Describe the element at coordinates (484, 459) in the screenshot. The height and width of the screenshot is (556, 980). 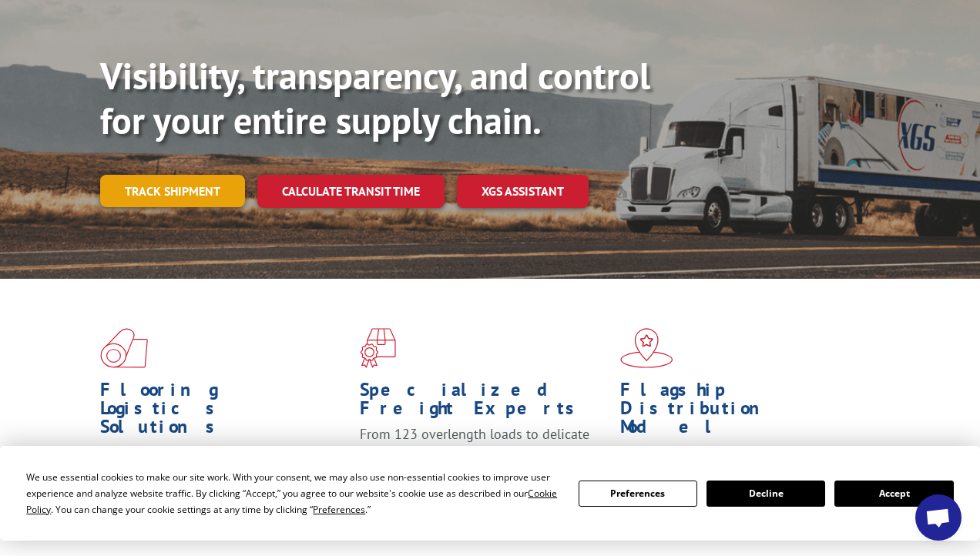
I see `p: From 123 overlength loads to delicate cargo, our experienced staff knows the best way to move you...` at that location.